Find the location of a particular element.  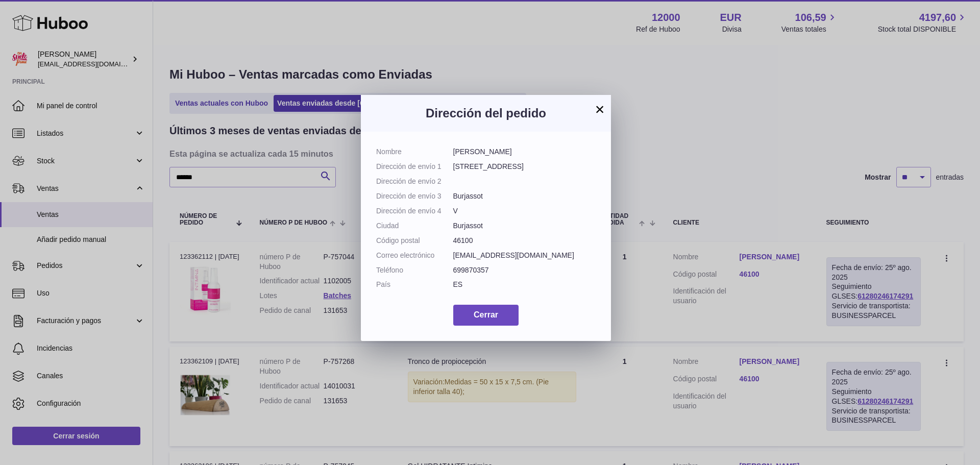

dt: Código postal is located at coordinates (414, 241).